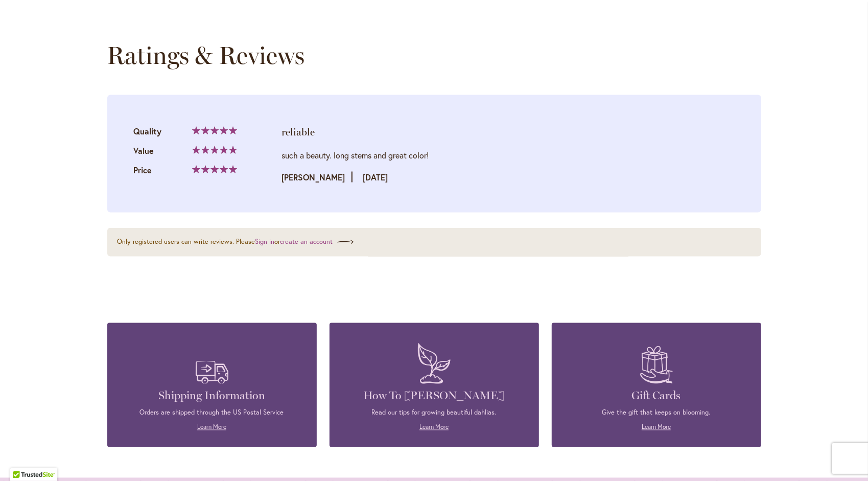 The height and width of the screenshot is (481, 868). Describe the element at coordinates (656, 396) in the screenshot. I see `h4: Gift Cards` at that location.